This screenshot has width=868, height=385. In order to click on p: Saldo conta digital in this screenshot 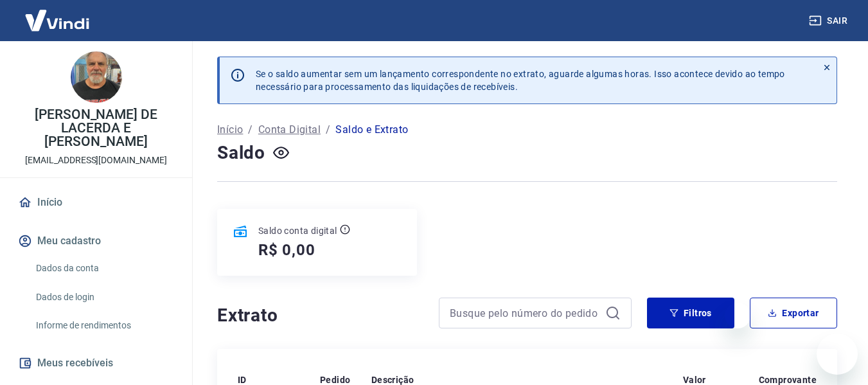, I will do `click(298, 231)`.